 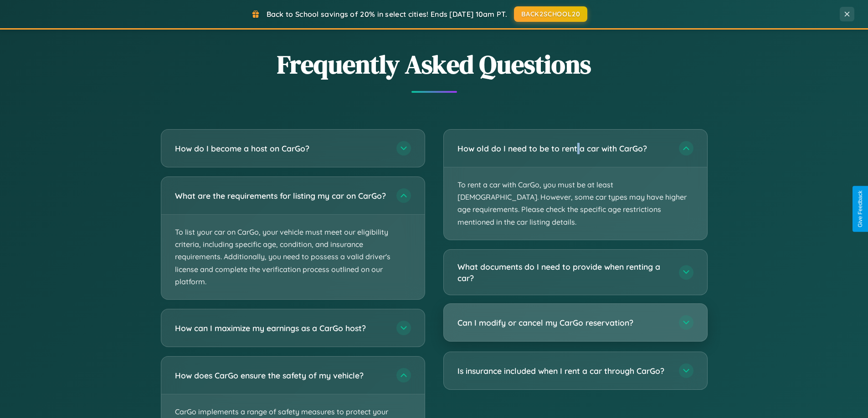 I want to click on button: BACK2SCHOOL20, so click(x=550, y=14).